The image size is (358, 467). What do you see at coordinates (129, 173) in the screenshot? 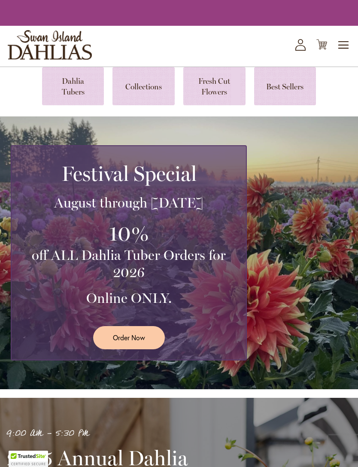
I see `h2: Festival Special` at bounding box center [129, 173].